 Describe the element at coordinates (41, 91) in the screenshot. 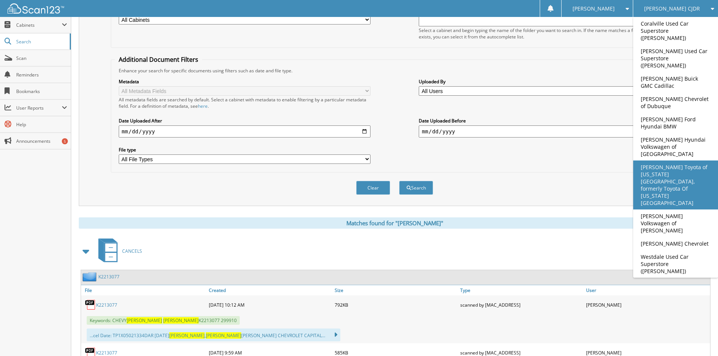

I see `span: Bookmarks` at that location.